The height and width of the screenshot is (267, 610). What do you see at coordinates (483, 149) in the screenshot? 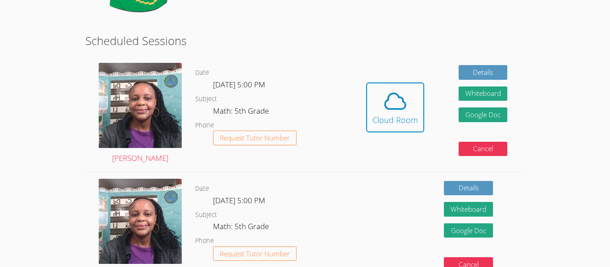
I see `button: Cancel` at bounding box center [483, 149].